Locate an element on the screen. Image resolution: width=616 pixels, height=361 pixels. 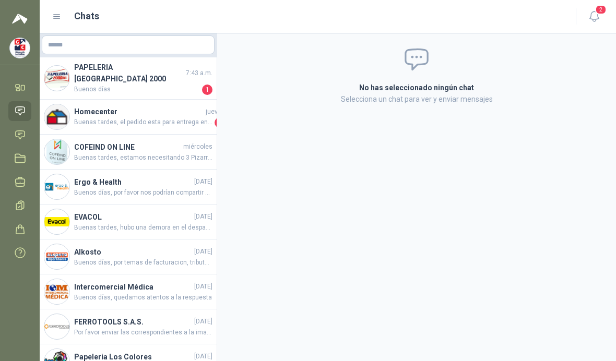
span: miércoles is located at coordinates (198, 147).